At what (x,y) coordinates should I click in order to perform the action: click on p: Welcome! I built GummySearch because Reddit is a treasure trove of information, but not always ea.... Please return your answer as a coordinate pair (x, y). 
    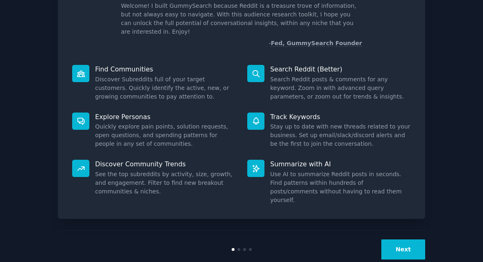
    Looking at the image, I should click on (242, 19).